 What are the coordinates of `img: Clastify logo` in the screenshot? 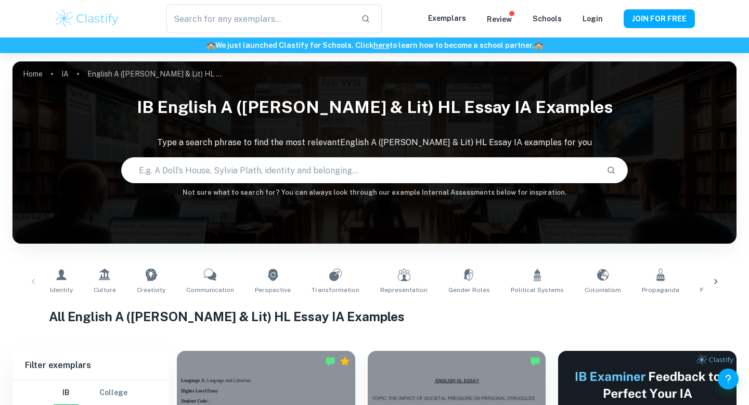 It's located at (87, 19).